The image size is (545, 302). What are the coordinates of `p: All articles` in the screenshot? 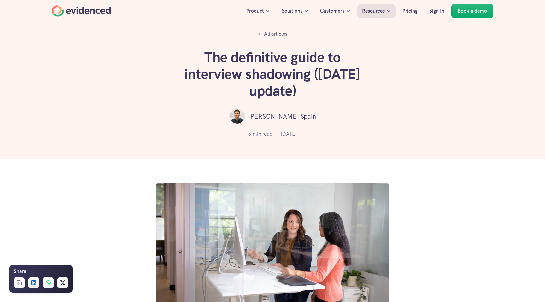 It's located at (276, 34).